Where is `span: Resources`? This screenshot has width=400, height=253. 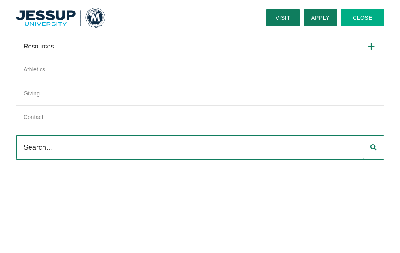 span: Resources is located at coordinates (39, 46).